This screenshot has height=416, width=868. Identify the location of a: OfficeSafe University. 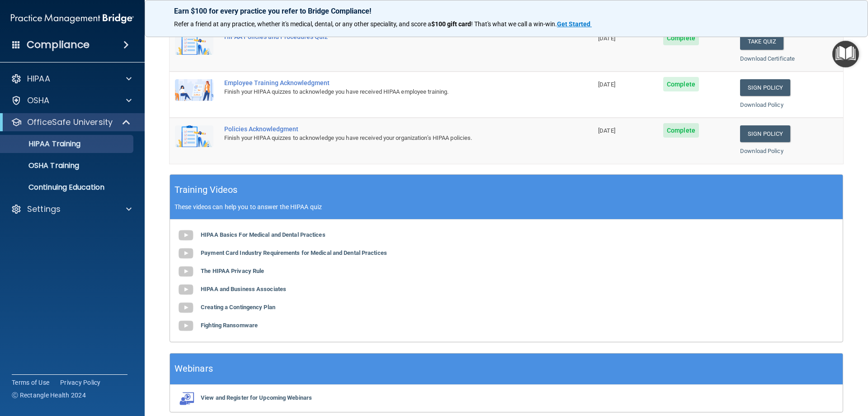
(71, 122).